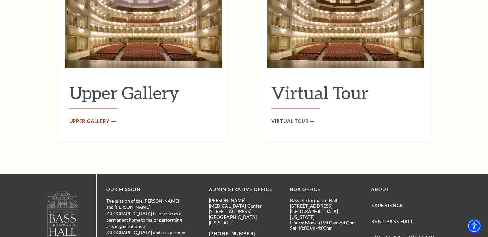  Describe the element at coordinates (89, 121) in the screenshot. I see `span: Upper Gallery` at that location.